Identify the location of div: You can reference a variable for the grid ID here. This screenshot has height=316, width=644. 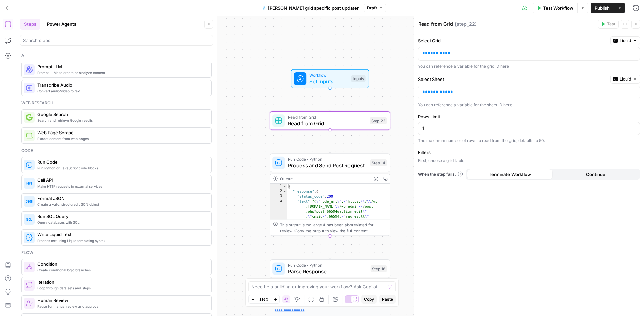
(529, 66).